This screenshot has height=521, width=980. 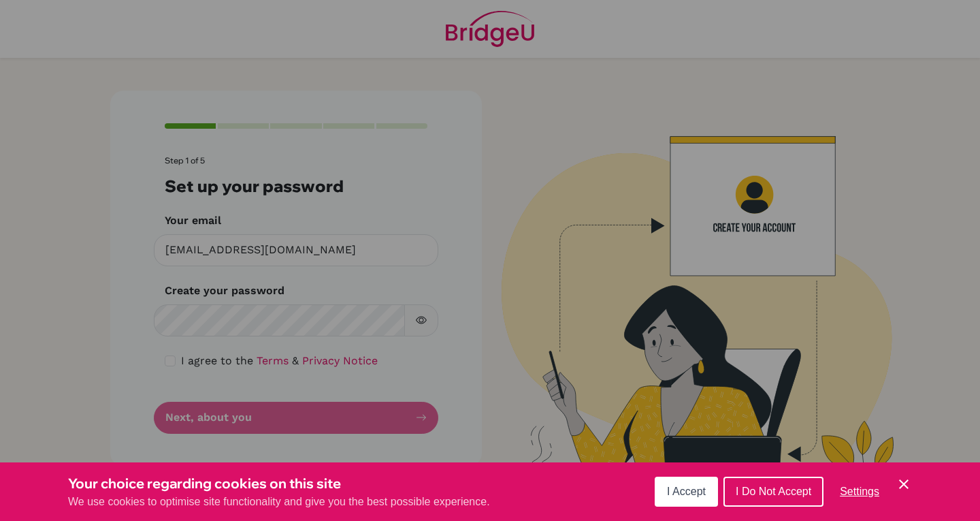 I want to click on span: Settings, so click(x=860, y=491).